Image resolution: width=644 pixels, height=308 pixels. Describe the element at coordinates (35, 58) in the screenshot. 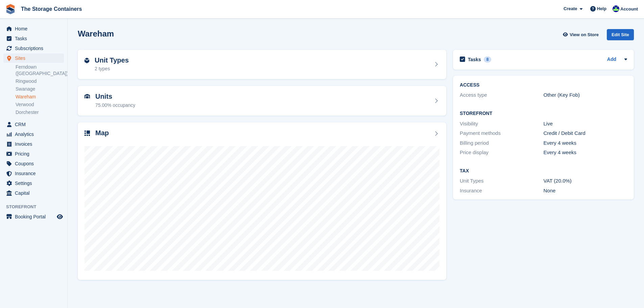

I see `span: Sites` at that location.